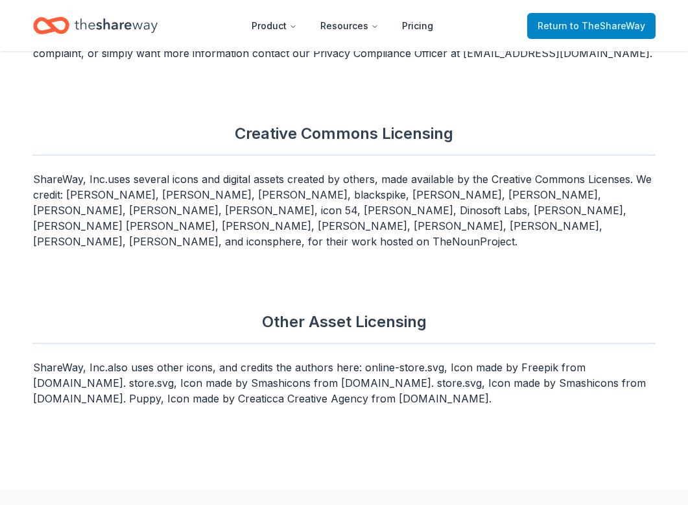 Image resolution: width=688 pixels, height=505 pixels. Describe the element at coordinates (418, 26) in the screenshot. I see `a: Pricing` at that location.